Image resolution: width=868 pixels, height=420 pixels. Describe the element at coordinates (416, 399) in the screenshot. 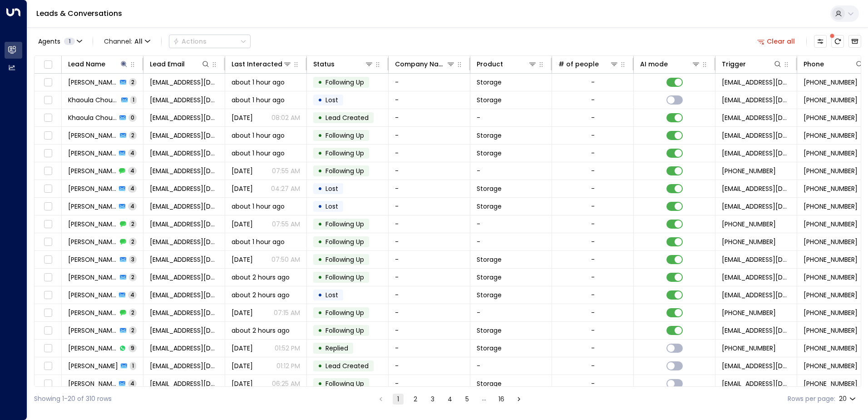

I see `button: Go to page 2` at that location.